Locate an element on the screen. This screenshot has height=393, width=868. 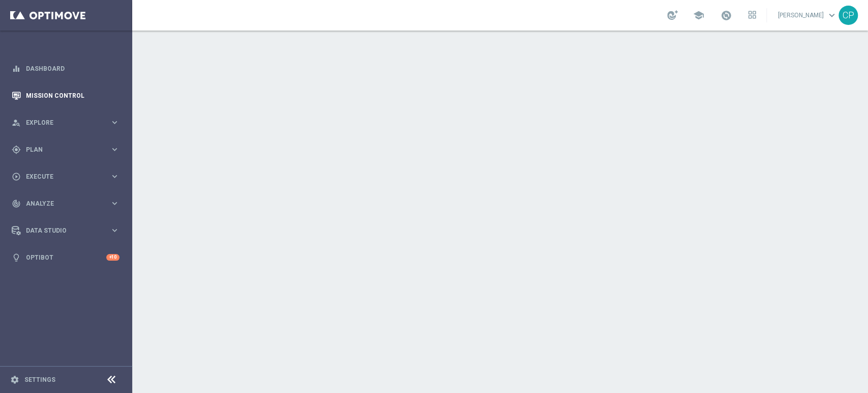
i: track_changes is located at coordinates (16, 204).